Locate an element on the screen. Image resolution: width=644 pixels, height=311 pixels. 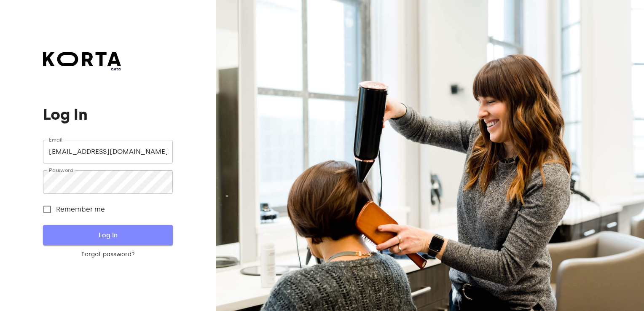
a: Forgot password? is located at coordinates (107, 254).